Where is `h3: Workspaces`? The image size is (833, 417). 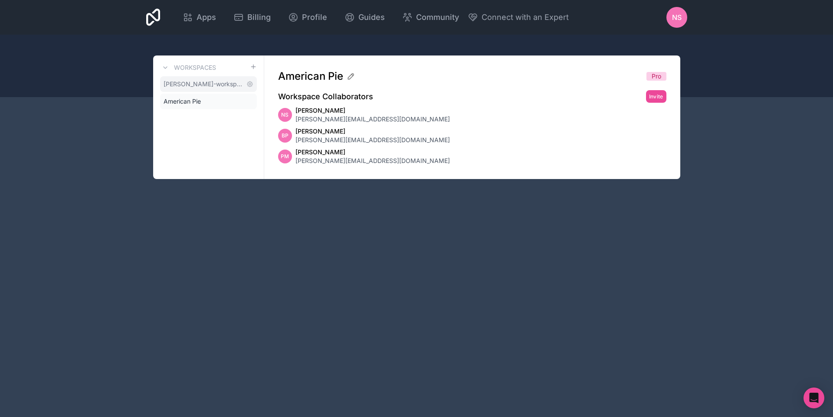 h3: Workspaces is located at coordinates (195, 68).